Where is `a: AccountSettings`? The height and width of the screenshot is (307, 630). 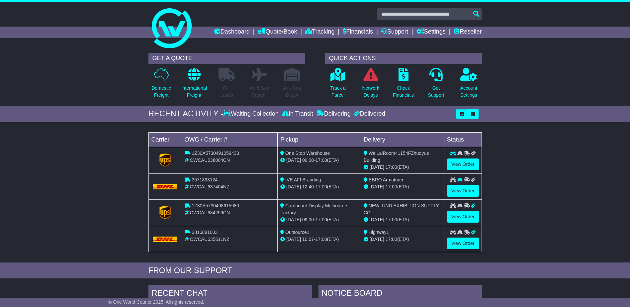 a: AccountSettings is located at coordinates (469, 85).